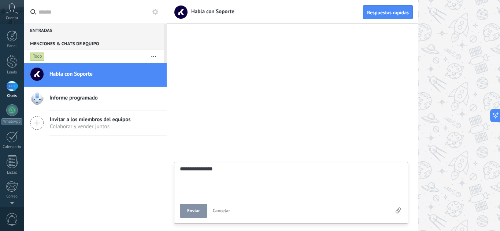 This screenshot has width=500, height=231. Describe the element at coordinates (154, 56) in the screenshot. I see `button: Más` at that location.